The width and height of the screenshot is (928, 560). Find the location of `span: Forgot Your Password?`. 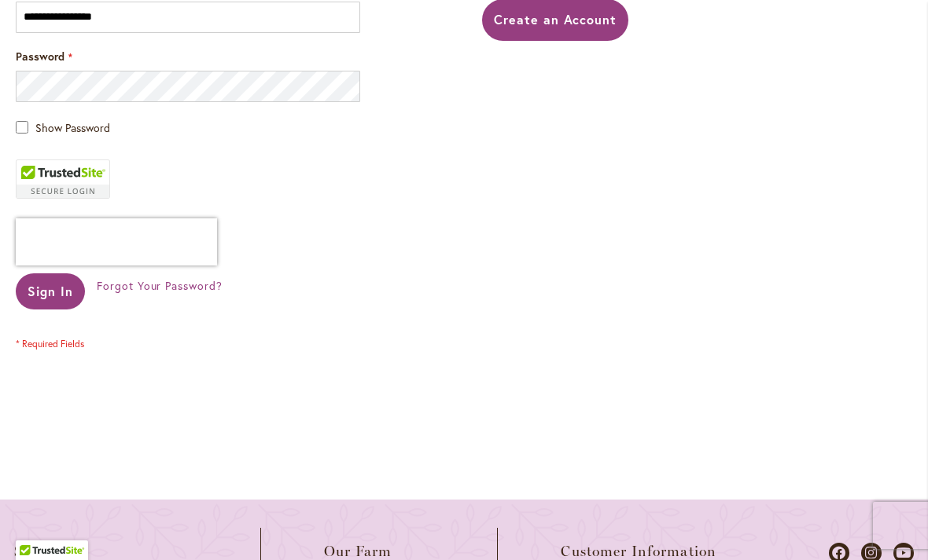

span: Forgot Your Password? is located at coordinates (160, 285).